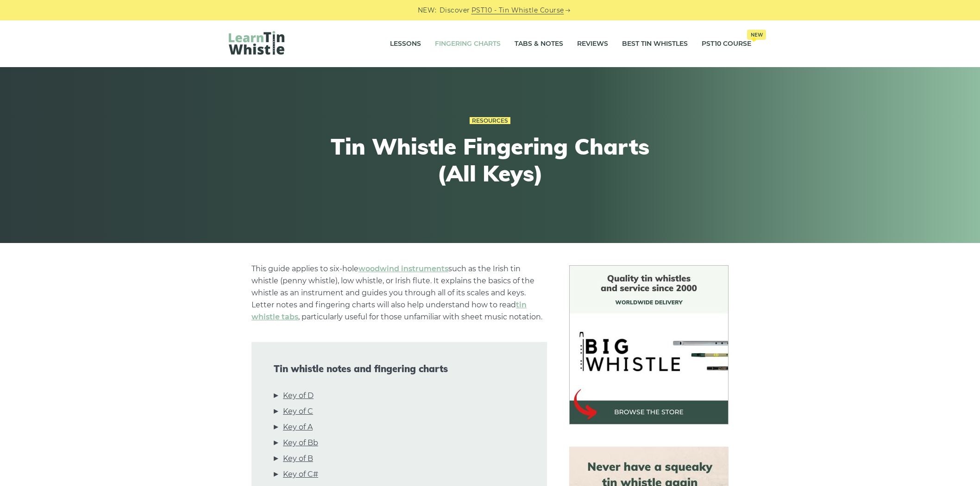 This screenshot has width=980, height=486. I want to click on a: Key of B, so click(298, 459).